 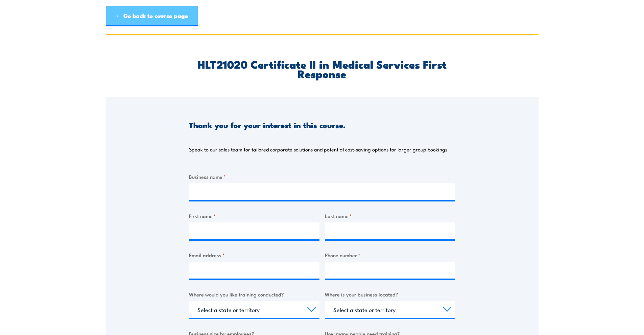 I want to click on a: ← Go back to course page, so click(x=152, y=16).